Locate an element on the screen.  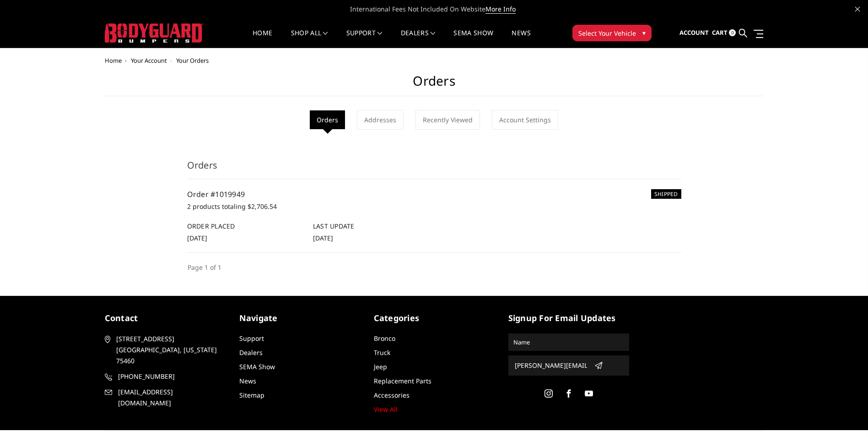
h5: Categories is located at coordinates (434, 318).